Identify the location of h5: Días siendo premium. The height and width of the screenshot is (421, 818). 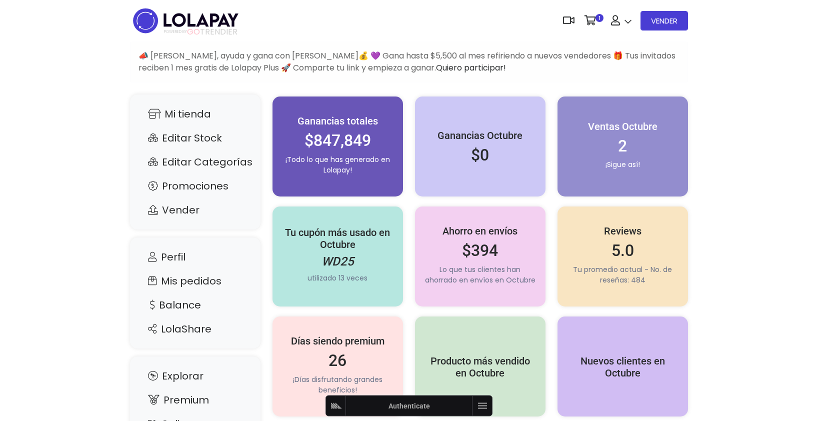
(337, 341).